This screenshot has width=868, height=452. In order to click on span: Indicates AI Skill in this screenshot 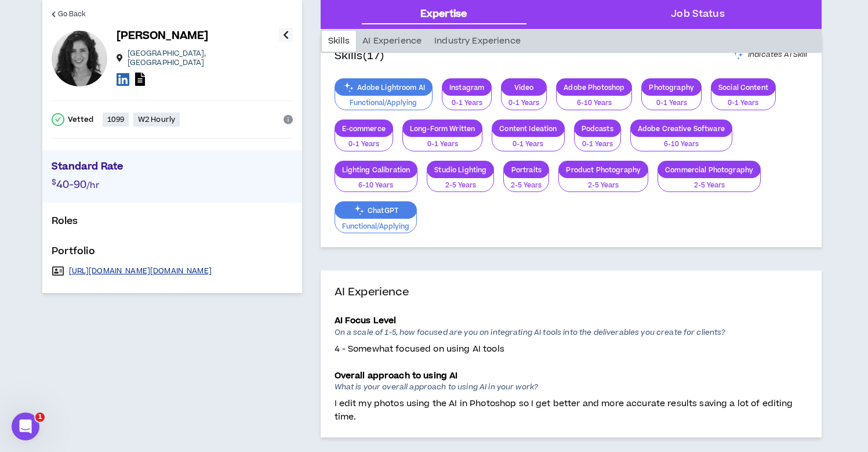, I will do `click(778, 55)`.